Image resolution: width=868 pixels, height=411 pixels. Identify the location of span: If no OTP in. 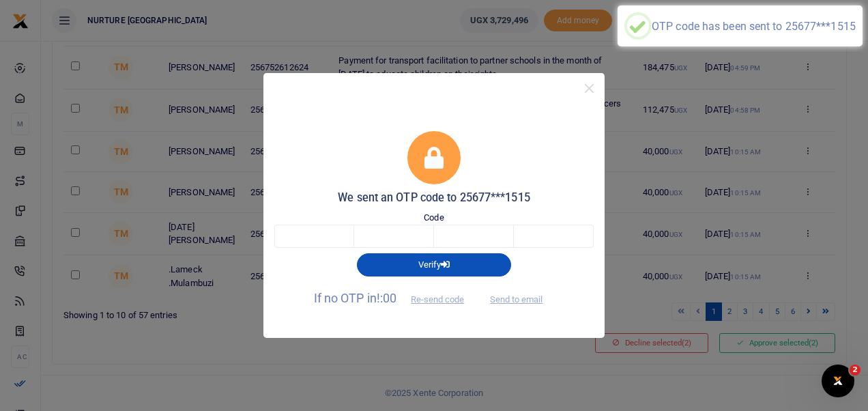
(395, 298).